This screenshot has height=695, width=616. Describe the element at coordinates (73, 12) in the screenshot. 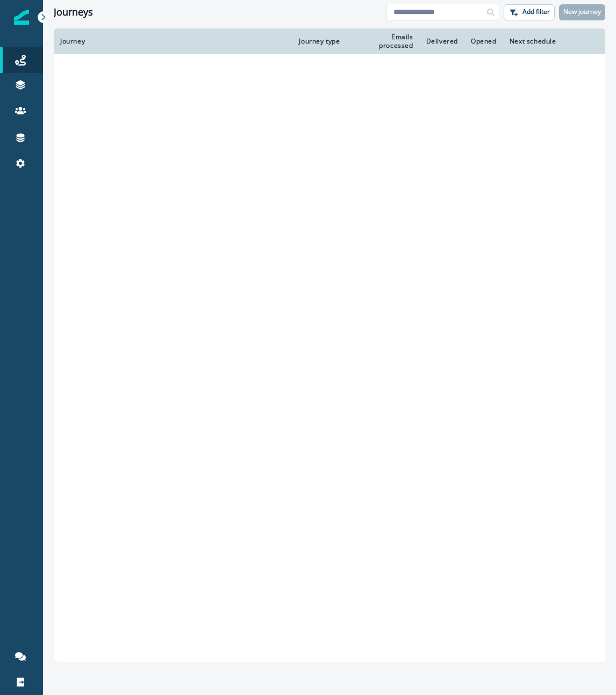

I see `h1: Journeys` at that location.